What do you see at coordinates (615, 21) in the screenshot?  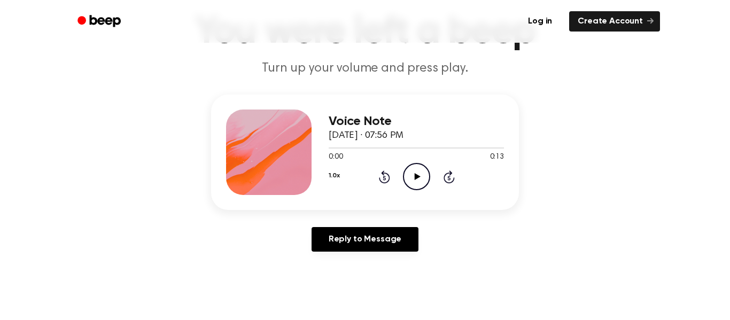 I see `a: Create Account` at bounding box center [615, 21].